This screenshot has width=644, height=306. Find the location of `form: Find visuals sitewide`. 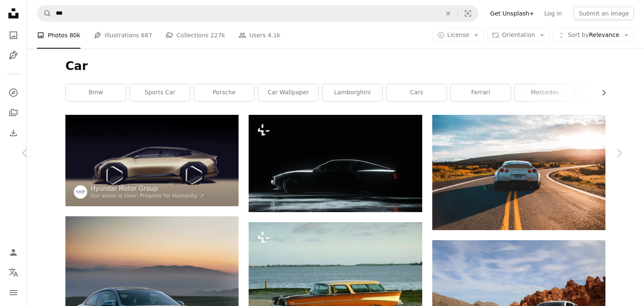

form: Find visuals sitewide is located at coordinates (257, 14).